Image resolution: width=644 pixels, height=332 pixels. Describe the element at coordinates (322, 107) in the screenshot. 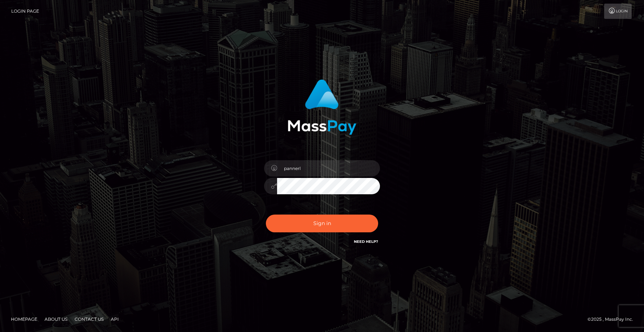

I see `img: MassPay Login` at that location.